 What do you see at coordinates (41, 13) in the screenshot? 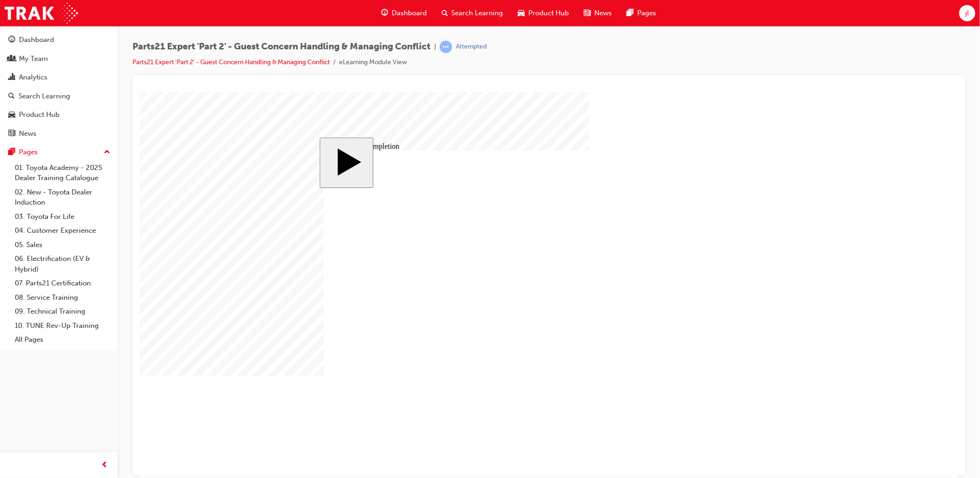
I see `a: Trak` at bounding box center [41, 13].